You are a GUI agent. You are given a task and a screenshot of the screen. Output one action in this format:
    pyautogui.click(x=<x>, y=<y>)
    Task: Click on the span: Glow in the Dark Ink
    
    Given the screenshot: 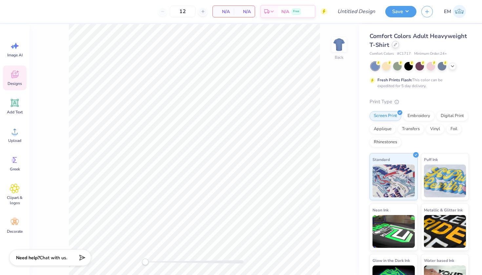 What is the action you would take?
    pyautogui.click(x=392, y=261)
    